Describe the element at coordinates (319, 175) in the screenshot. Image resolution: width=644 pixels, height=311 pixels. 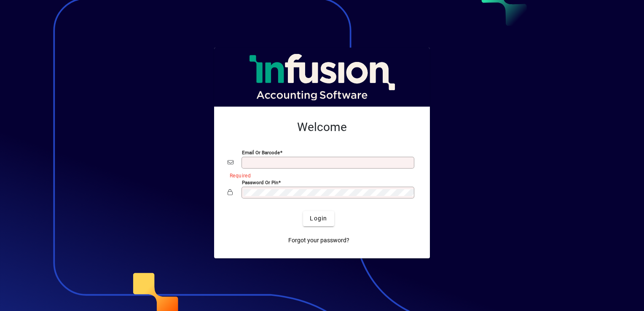
I see `mat-error: Required` at that location.